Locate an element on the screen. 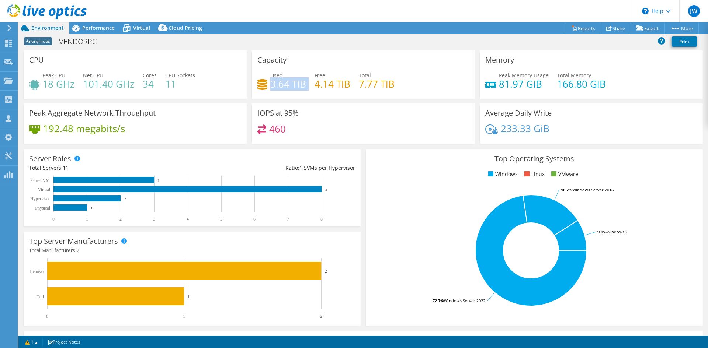 The image size is (708, 348). span: Virtual is located at coordinates (142, 28).